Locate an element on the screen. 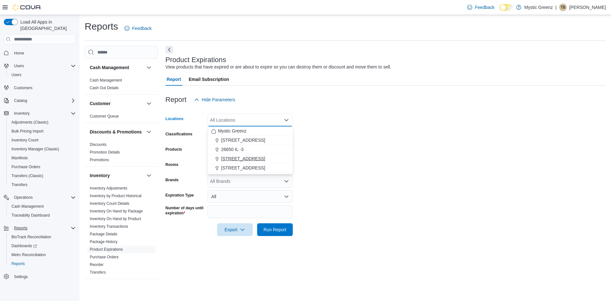 Image resolution: width=611 pixels, height=301 pixels. a: Metrc Reconciliation is located at coordinates (29, 255).